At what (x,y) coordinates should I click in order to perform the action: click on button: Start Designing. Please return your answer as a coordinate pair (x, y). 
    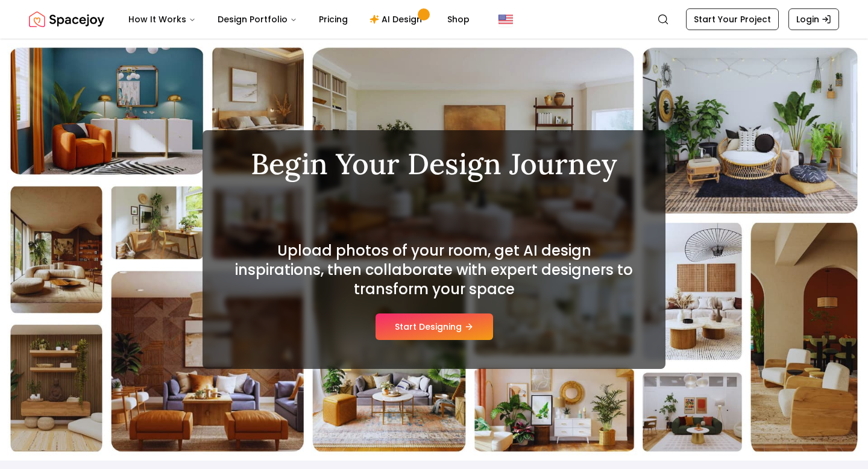
    Looking at the image, I should click on (434, 327).